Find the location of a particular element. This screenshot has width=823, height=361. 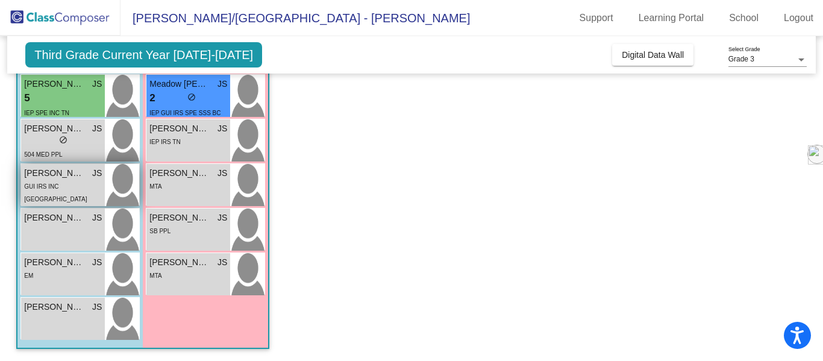

span: IEP SPE INC TN is located at coordinates (46, 113).